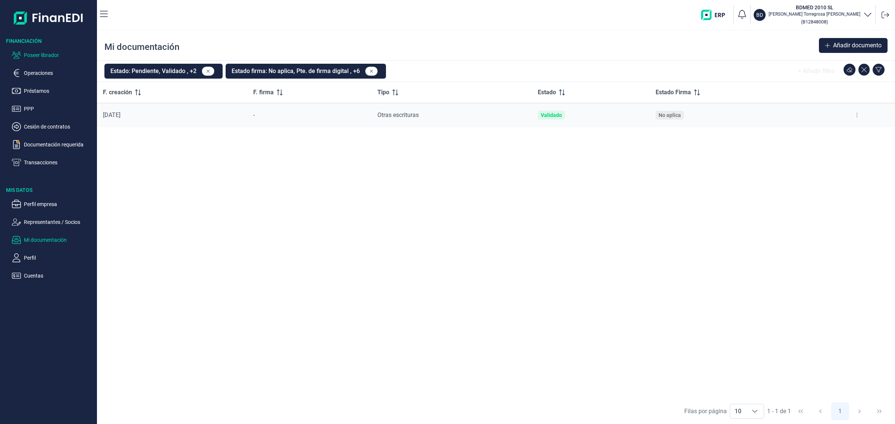 This screenshot has width=895, height=424. What do you see at coordinates (673, 92) in the screenshot?
I see `span: Estado Firma` at bounding box center [673, 92].